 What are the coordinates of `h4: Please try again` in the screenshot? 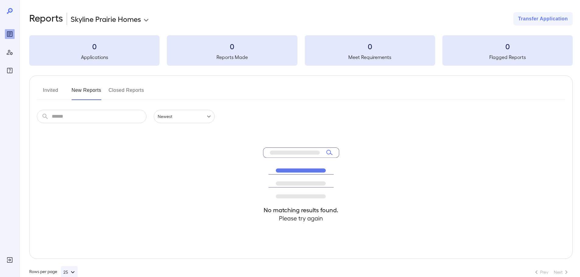 It's located at (301, 218).